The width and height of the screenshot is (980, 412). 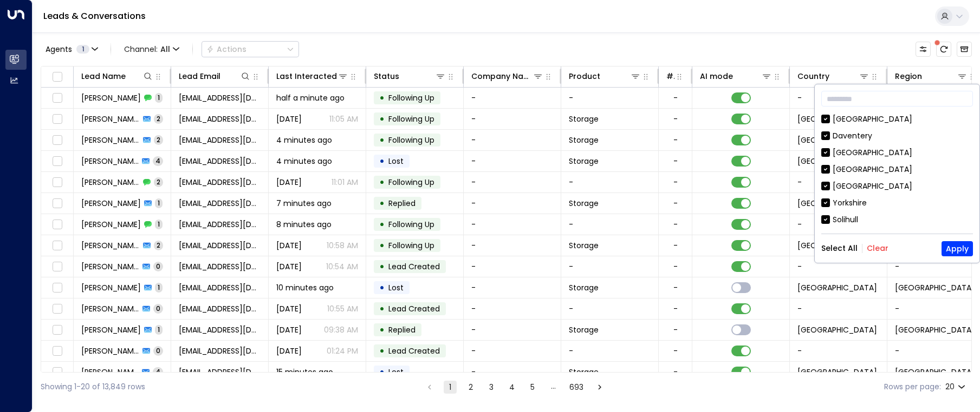 What do you see at coordinates (964, 49) in the screenshot?
I see `button: Archived Leads` at bounding box center [964, 49].